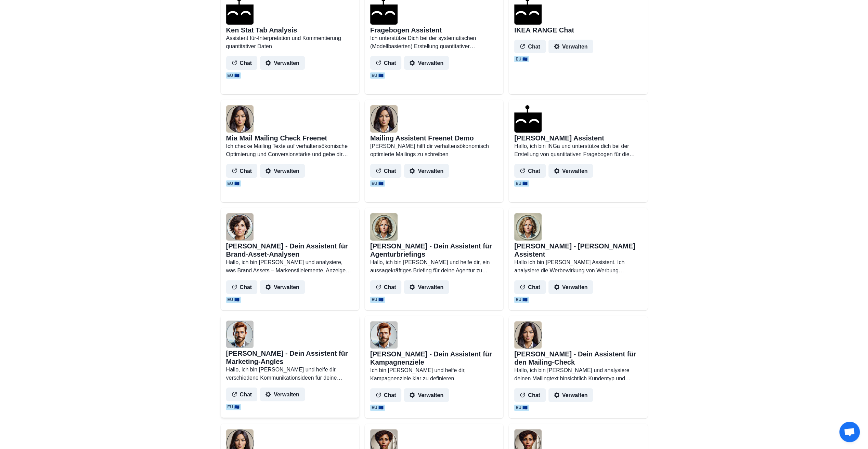 The width and height of the screenshot is (868, 449). Describe the element at coordinates (240, 227) in the screenshot. I see `img: user%2F1575%2F60079662-10f3-481d-8644-47532124b92b` at that location.